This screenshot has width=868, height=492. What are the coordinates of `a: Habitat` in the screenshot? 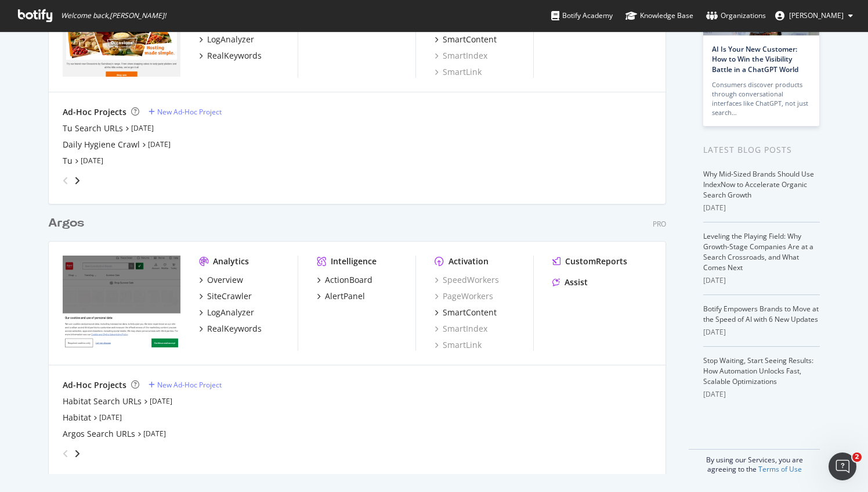 It's located at (77, 418).